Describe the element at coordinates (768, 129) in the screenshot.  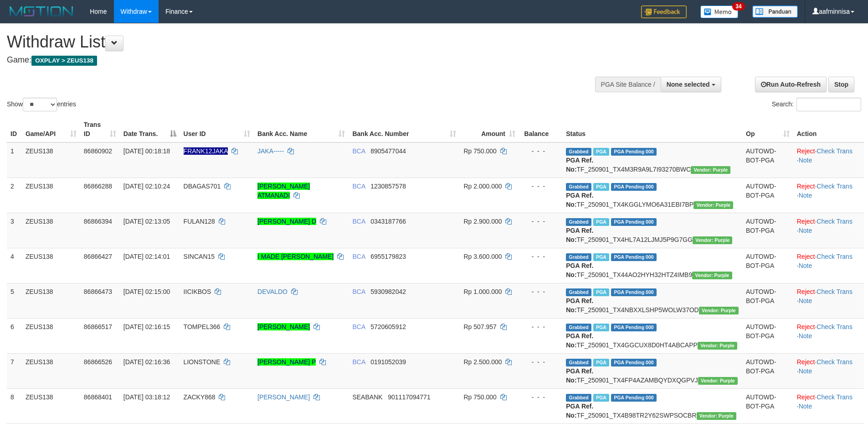
I see `th: Op: activate to sort column ascending` at that location.